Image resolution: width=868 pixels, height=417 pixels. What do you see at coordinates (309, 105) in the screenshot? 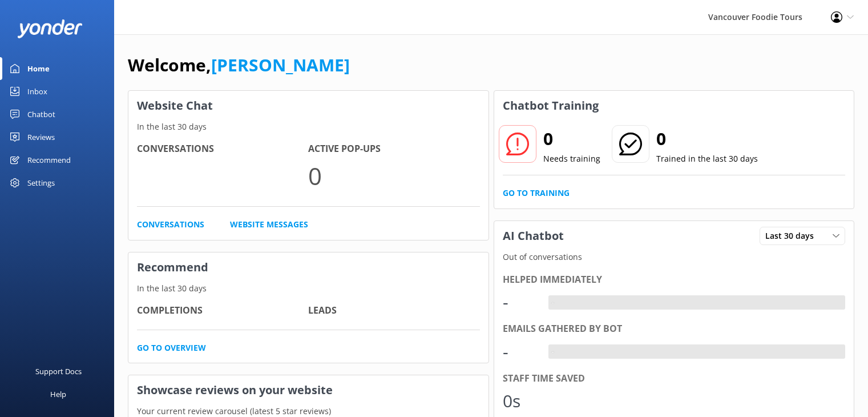
I see `h3: Website Chat` at bounding box center [309, 105].